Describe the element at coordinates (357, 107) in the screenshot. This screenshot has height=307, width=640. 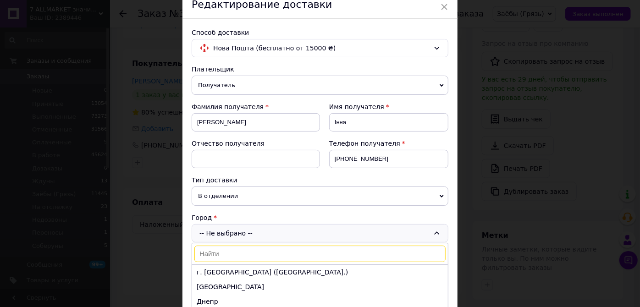
I see `span: Имя получателя` at that location.